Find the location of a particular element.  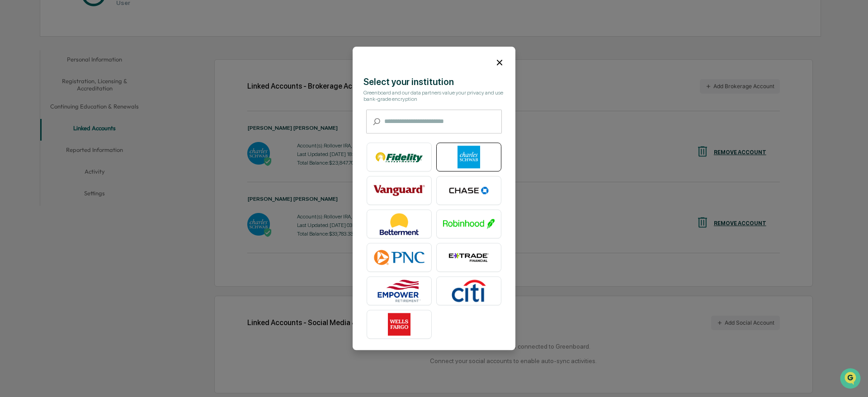

button: Open customer support is located at coordinates (12, 12).